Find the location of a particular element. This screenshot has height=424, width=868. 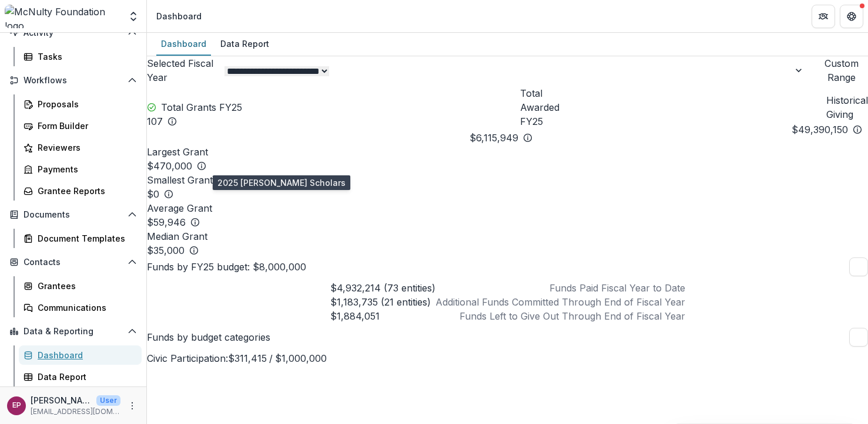

p: Funds by budget categories is located at coordinates (209, 338).